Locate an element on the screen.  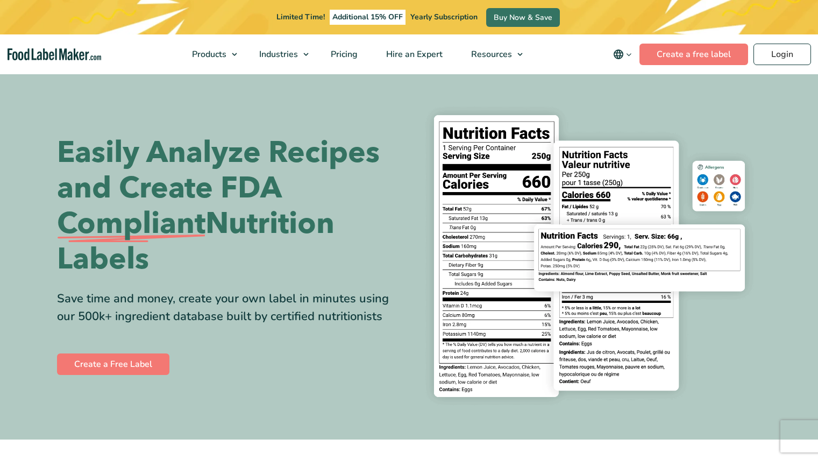
a: Products is located at coordinates (210, 54).